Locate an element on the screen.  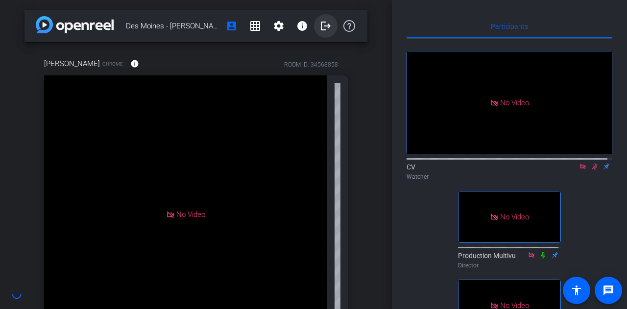
div: ROOM ID: 34568858 is located at coordinates (311, 65).